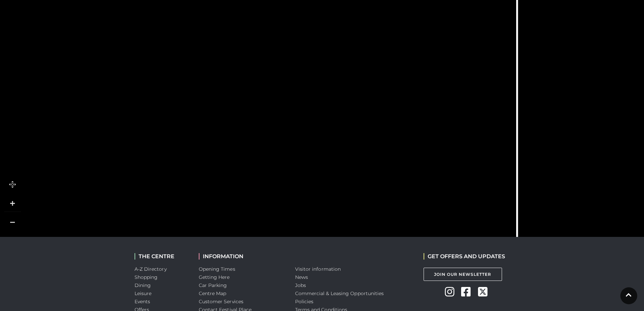 The image size is (644, 311). I want to click on a: News, so click(301, 277).